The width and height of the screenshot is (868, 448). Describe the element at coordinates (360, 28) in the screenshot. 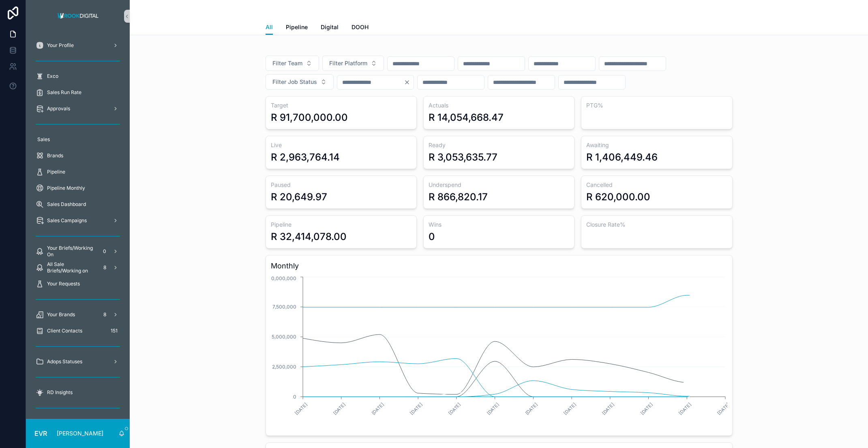

I see `a: DOOH` at that location.